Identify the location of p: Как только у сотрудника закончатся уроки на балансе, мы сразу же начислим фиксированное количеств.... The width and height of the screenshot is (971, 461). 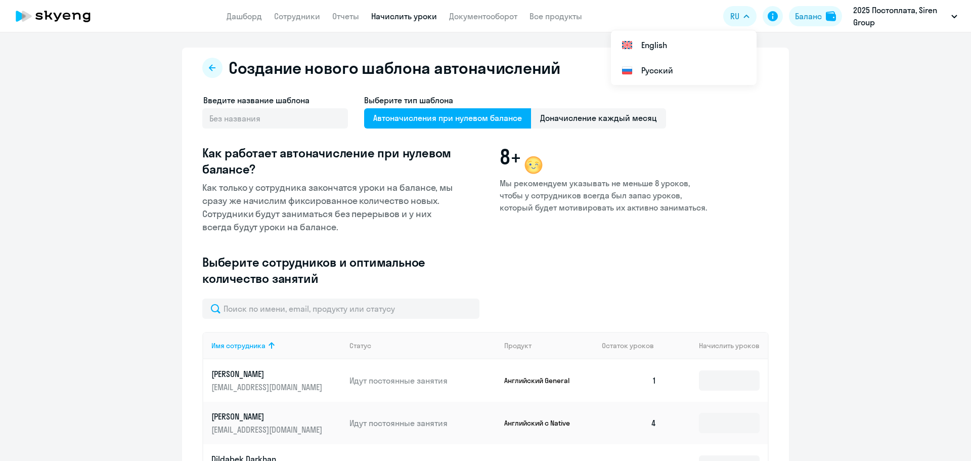
(330, 207).